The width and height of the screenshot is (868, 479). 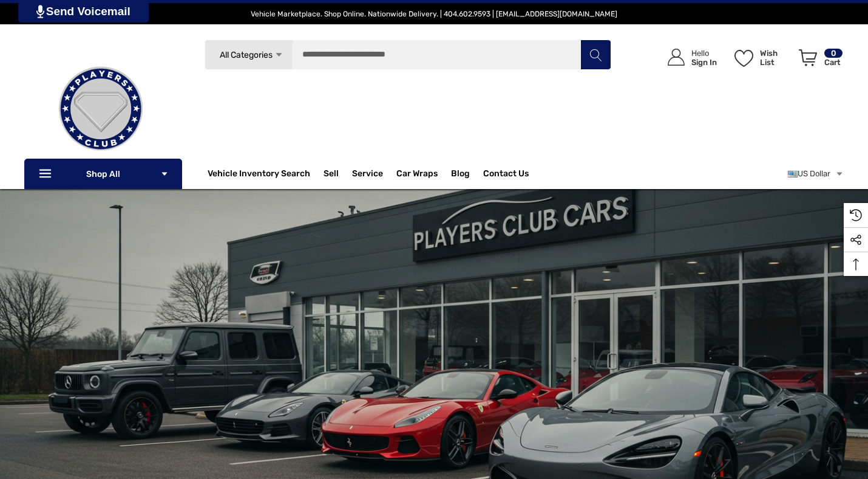 What do you see at coordinates (460, 175) in the screenshot?
I see `a: Blog` at bounding box center [460, 175].